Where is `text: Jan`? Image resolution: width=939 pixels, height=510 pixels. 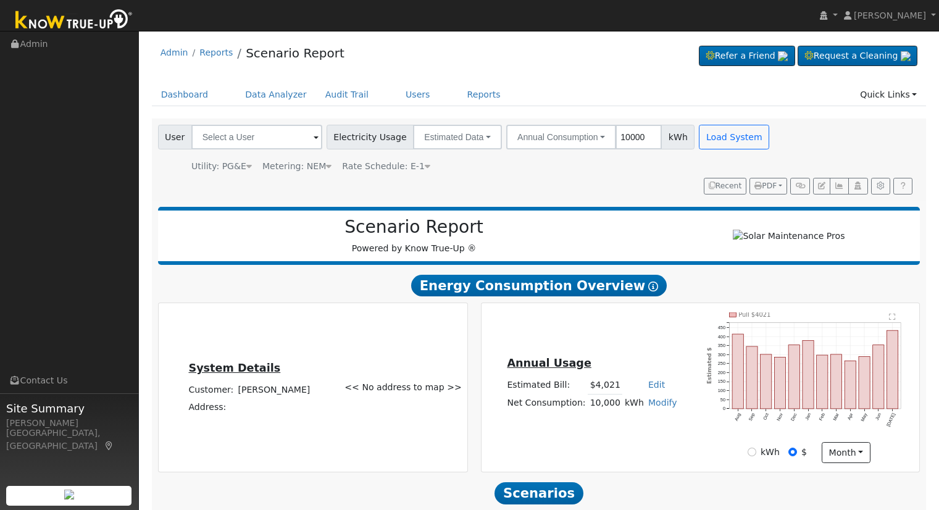 text: Jan is located at coordinates (808, 417).